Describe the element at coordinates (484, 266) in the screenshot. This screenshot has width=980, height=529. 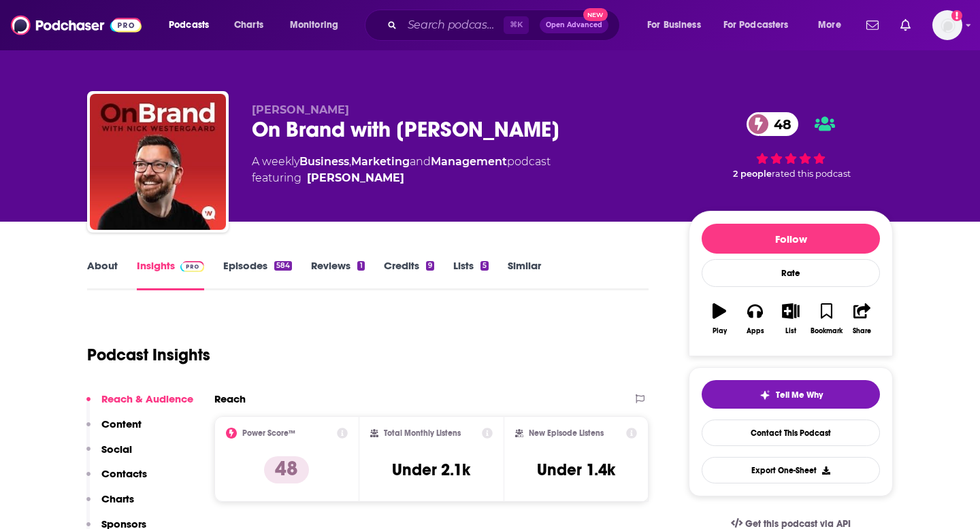
I see `div: 5` at that location.